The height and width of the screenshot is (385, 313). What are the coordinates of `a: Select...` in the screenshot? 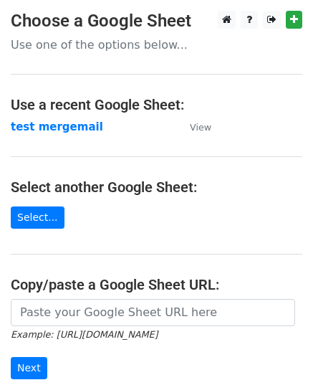 It's located at (37, 217).